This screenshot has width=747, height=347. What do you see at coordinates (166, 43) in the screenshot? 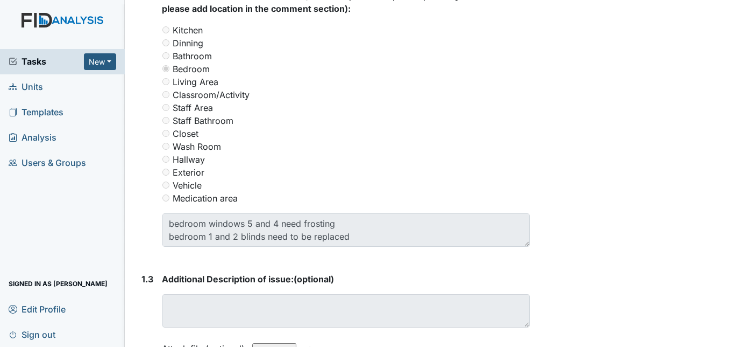
I see `input: Dinning` at bounding box center [166, 43].